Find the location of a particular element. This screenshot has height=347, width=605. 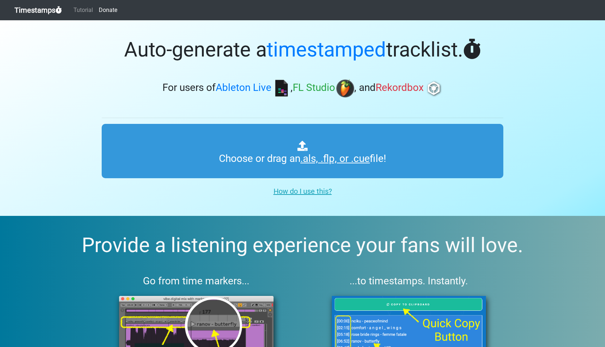

span: timestamped is located at coordinates (327, 50).